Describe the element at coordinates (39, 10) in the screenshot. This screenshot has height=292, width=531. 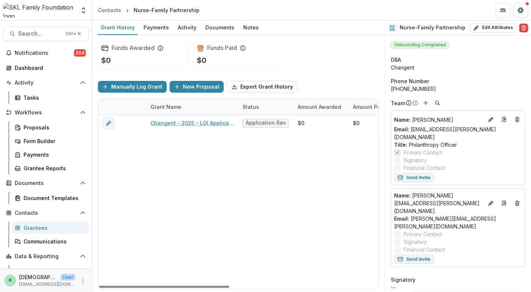
I see `img: SKL Family Foundation logo` at that location.